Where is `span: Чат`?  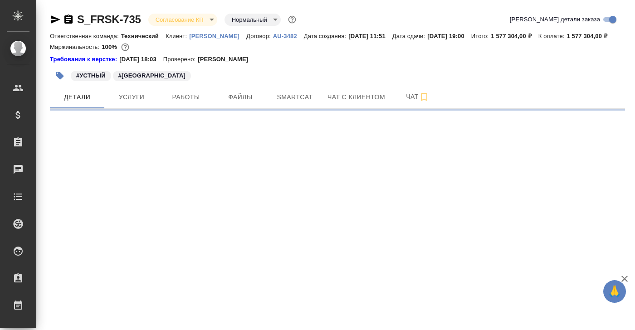
span: Чат is located at coordinates (418, 97).